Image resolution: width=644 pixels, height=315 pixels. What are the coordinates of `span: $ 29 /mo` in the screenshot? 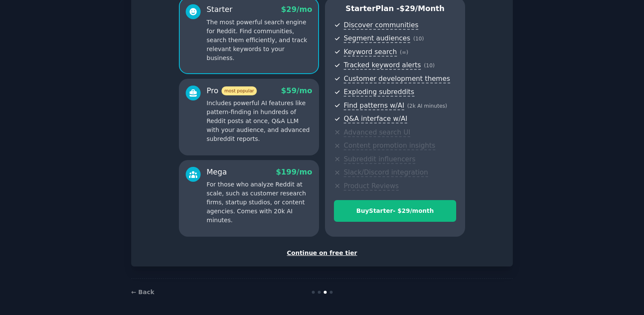 It's located at (297, 9).